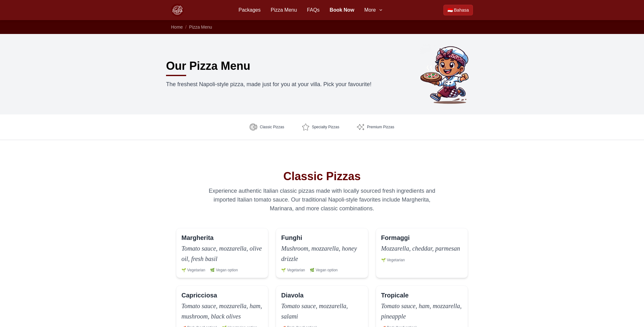 The height and width of the screenshot is (327, 644). I want to click on div: Margherita Pizza (also known as Napoli, Plain, Classic) - Bali Pizza Party, so click(222, 253).